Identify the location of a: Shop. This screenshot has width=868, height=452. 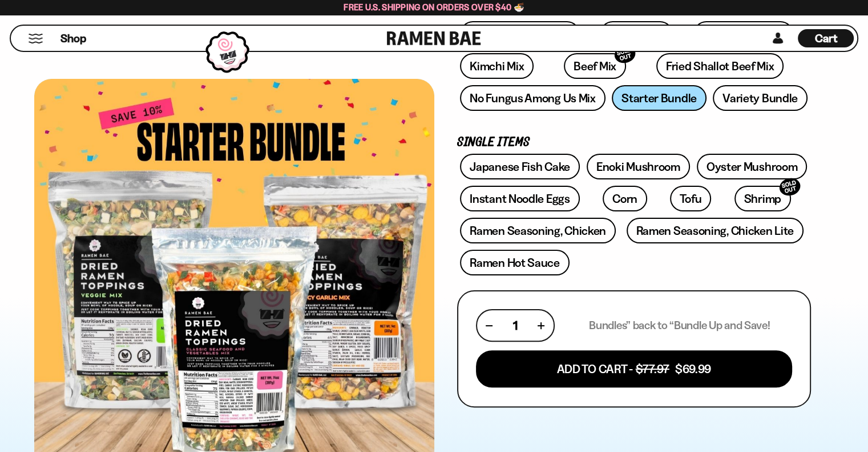
(73, 38).